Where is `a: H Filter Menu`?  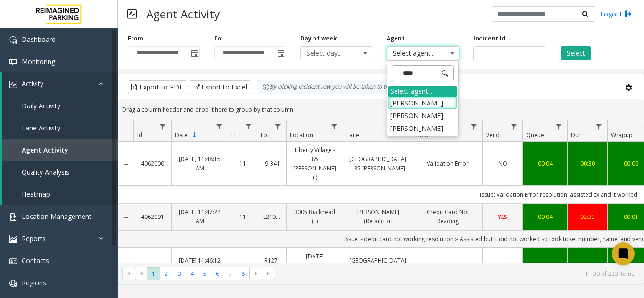
a: H Filter Menu is located at coordinates (248, 126).